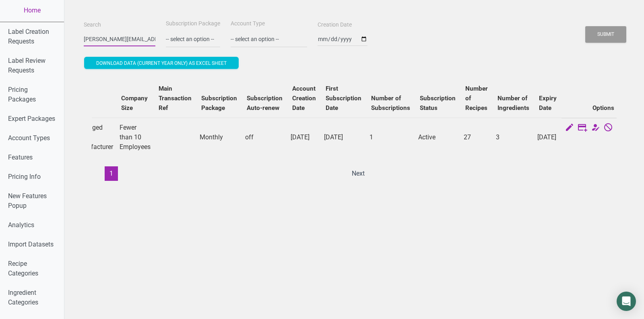 The height and width of the screenshot is (319, 644). I want to click on td: Packaged Food Manufacturer, so click(94, 137).